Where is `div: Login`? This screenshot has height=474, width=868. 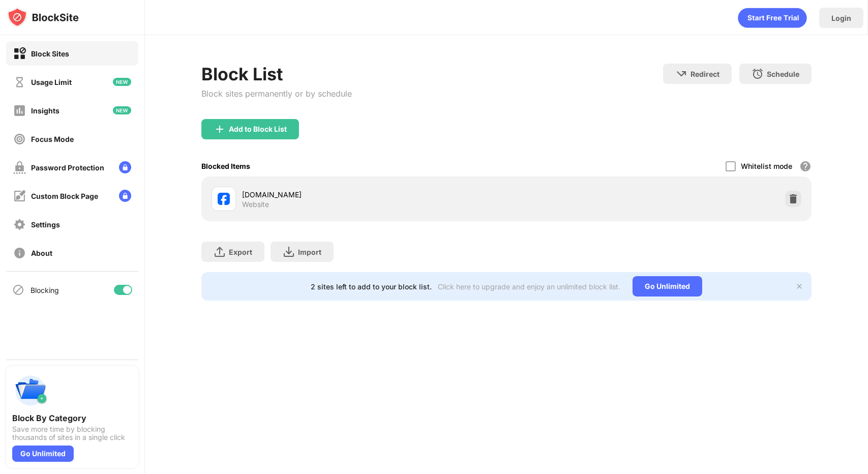 div: Login is located at coordinates (841, 18).